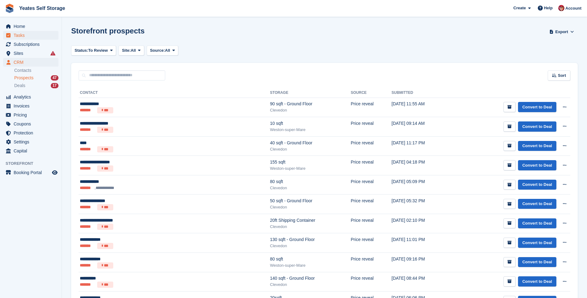 This screenshot has height=298, width=587. What do you see at coordinates (311, 143) in the screenshot?
I see `div: 40 sqft - Ground Floor` at bounding box center [311, 143].